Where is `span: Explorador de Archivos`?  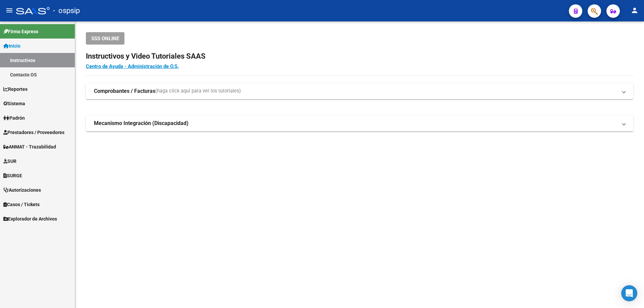 span: Explorador de Archivos is located at coordinates (30, 219).